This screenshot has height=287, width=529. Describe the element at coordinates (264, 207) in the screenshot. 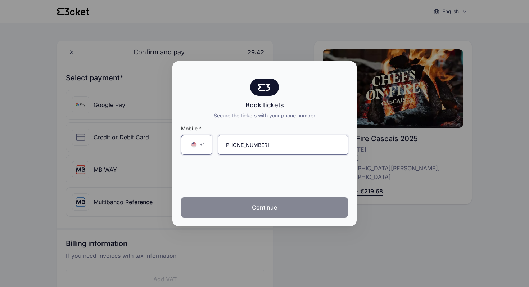

I see `button: Continue` at that location.